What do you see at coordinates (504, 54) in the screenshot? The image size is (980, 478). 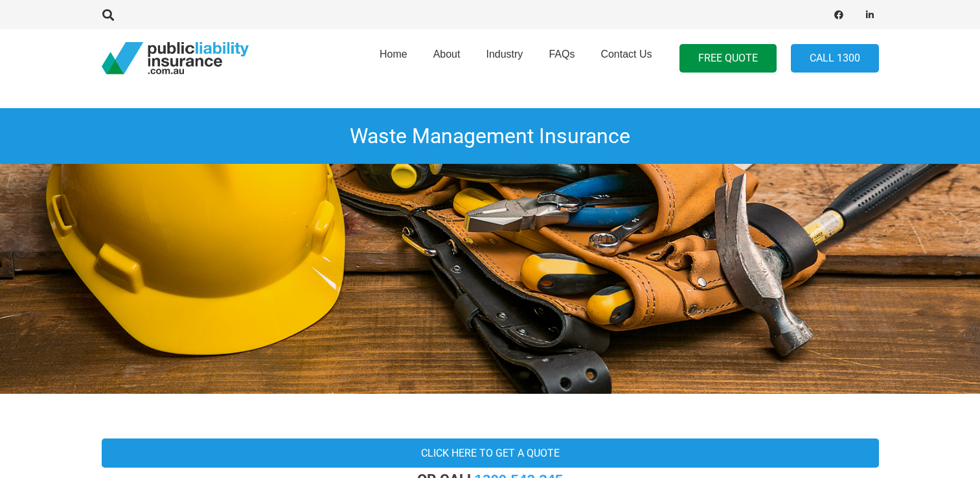 I see `span: Industry` at bounding box center [504, 54].